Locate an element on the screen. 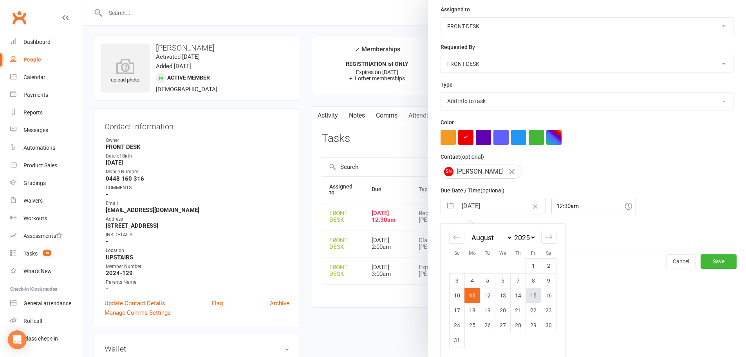 The height and width of the screenshot is (357, 746). td: Monday, August 18, 2025 is located at coordinates (472, 310).